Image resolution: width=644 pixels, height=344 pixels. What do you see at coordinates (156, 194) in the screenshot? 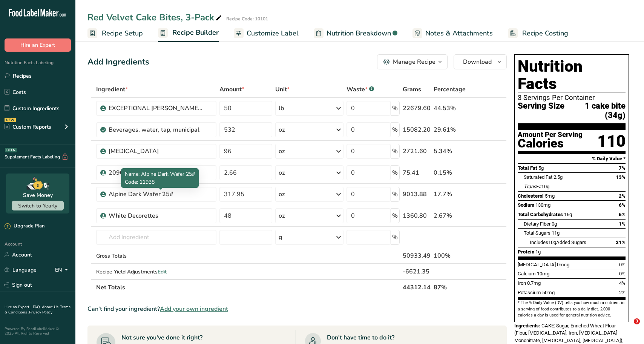
I see `div: Alpine Dark Wafer 25#` at bounding box center [156, 194].